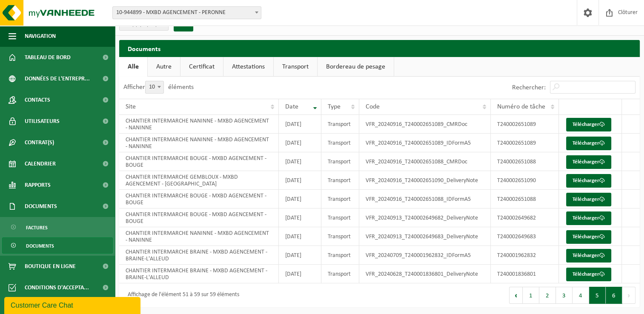 The image size is (644, 314). I want to click on a: Certificat, so click(202, 67).